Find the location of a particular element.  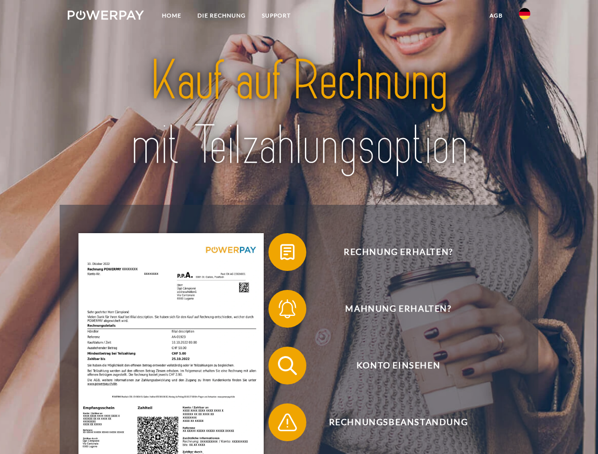

button: Konto einsehen is located at coordinates (391, 366).